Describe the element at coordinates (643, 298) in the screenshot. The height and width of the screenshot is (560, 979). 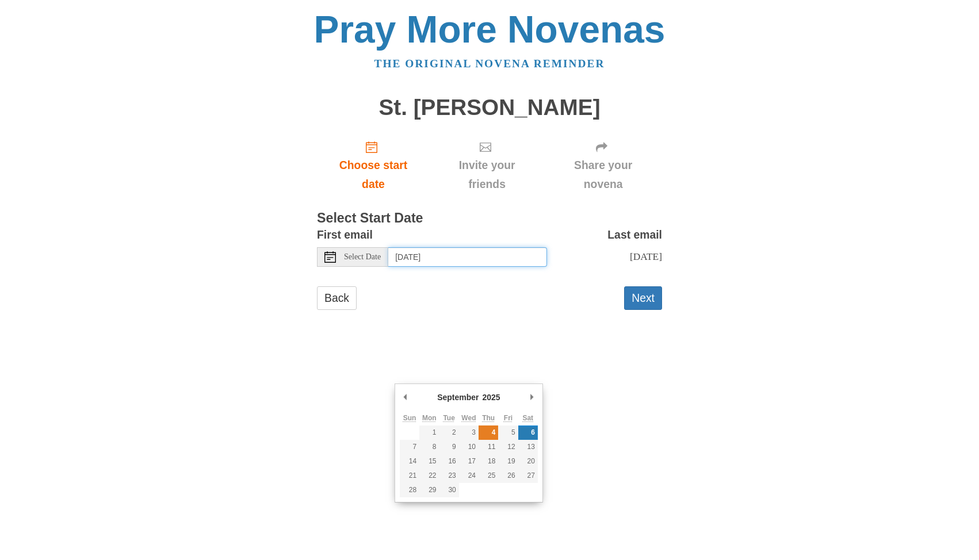
I see `button: Next` at that location.